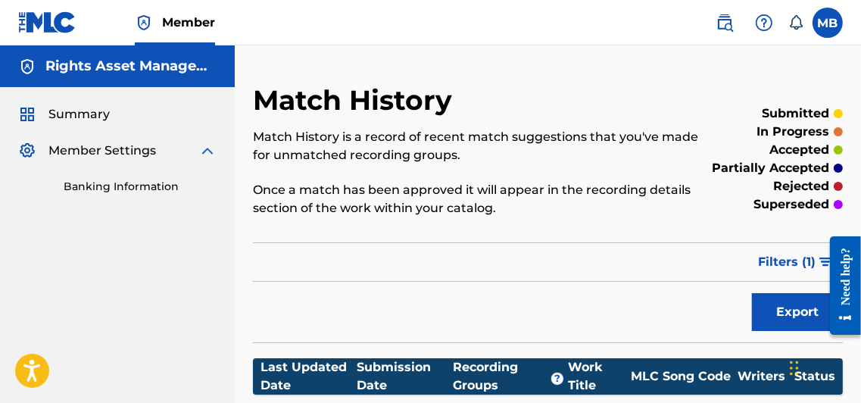  Describe the element at coordinates (795, 368) in the screenshot. I see `div: Drag` at that location.